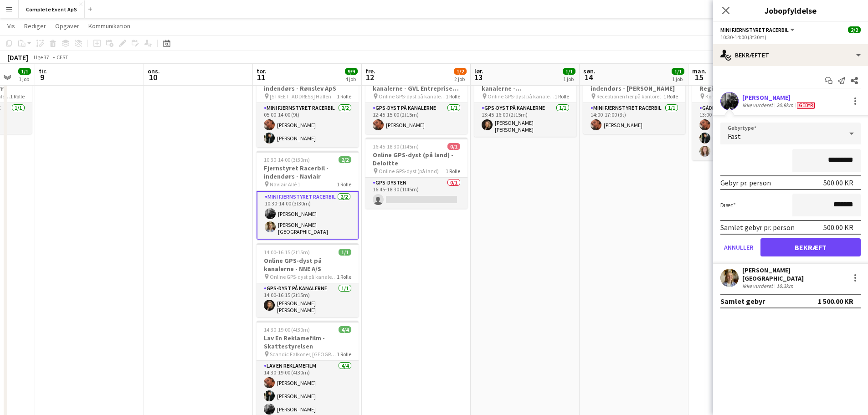  What do you see at coordinates (836, 301) in the screenshot?
I see `div: 1 500.00 KR` at bounding box center [836, 301].